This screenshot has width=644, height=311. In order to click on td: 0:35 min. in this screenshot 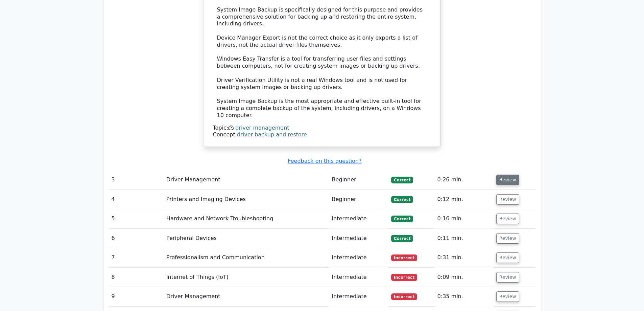, I will do `click(464, 296)`.